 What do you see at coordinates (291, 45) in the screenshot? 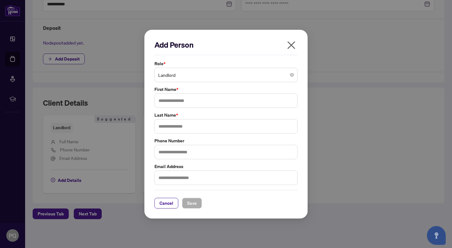
I see `span: close` at bounding box center [291, 45].